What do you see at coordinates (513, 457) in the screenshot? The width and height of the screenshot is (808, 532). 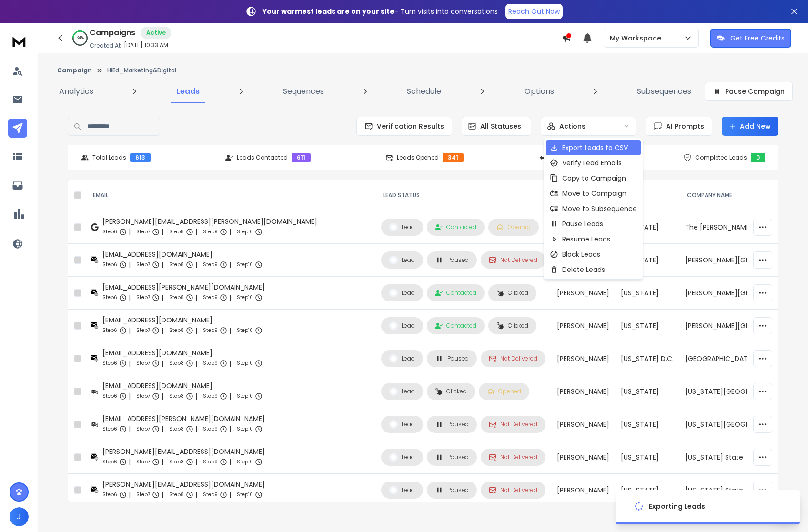 I see `div: Not Delivered` at bounding box center [513, 457].